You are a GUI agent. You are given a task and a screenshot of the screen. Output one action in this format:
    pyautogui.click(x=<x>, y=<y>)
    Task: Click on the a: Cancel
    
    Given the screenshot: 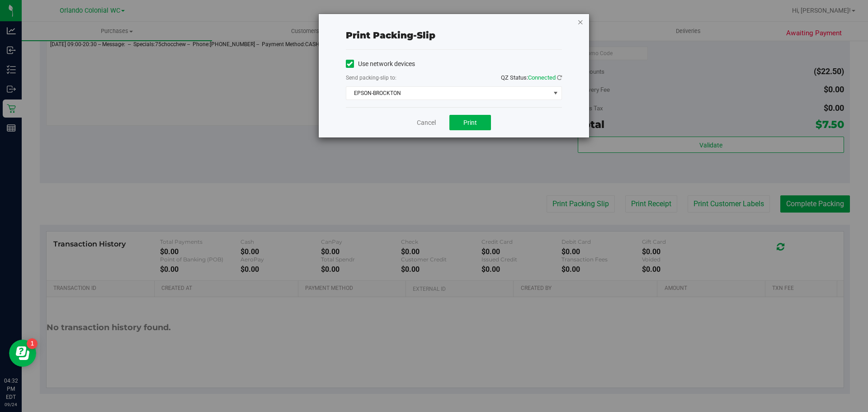 What is the action you would take?
    pyautogui.click(x=426, y=122)
    